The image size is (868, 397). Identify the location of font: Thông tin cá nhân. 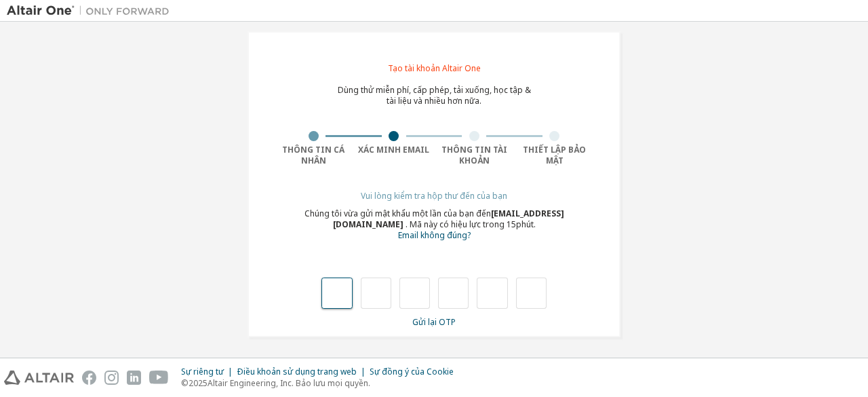
(313, 155).